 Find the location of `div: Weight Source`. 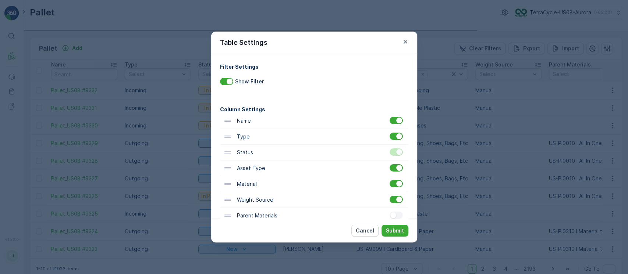

div: Weight Source is located at coordinates (314, 200).